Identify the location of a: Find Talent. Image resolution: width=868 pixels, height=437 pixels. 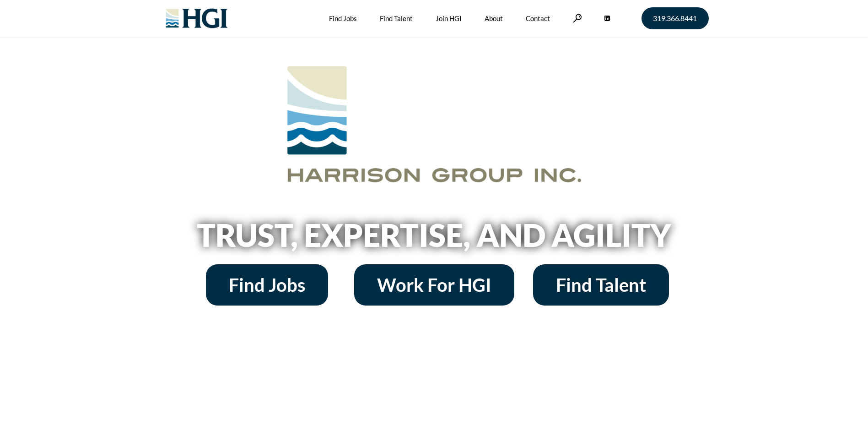
(601, 285).